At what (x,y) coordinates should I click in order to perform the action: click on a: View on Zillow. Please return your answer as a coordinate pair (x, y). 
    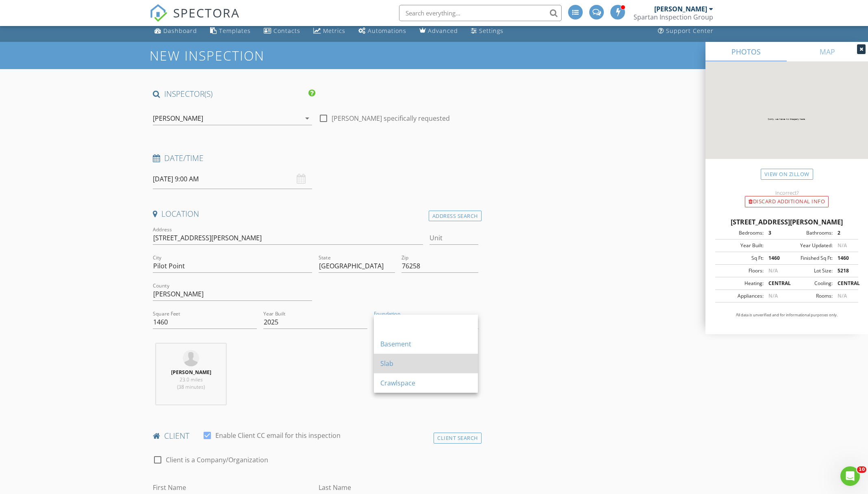
    Looking at the image, I should click on (787, 174).